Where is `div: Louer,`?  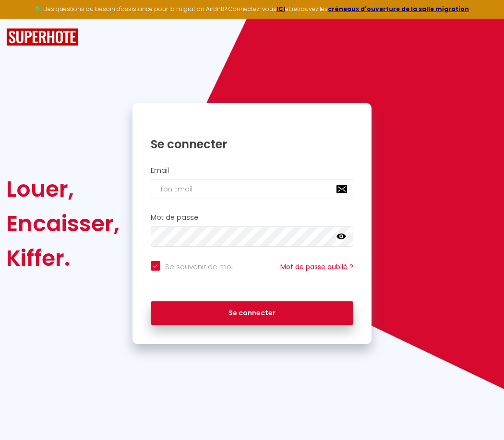
div: Louer, is located at coordinates (63, 189).